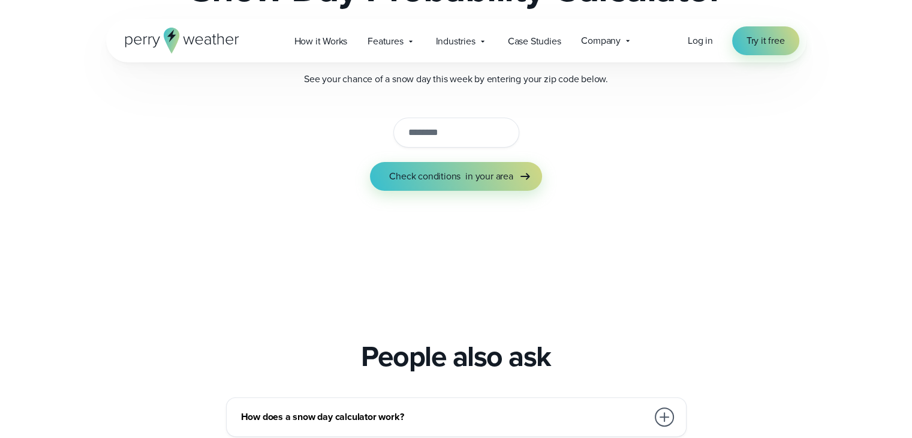 The image size is (912, 438). What do you see at coordinates (456, 79) in the screenshot?
I see `p: See your chance of a snow day this week by entering your zip code below.` at bounding box center [456, 79].